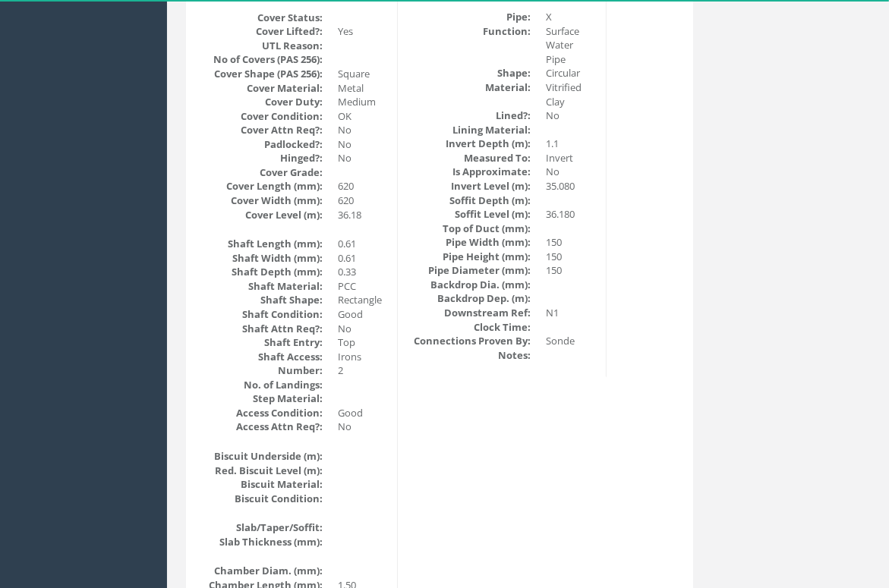  What do you see at coordinates (362, 286) in the screenshot?
I see `dd: PCC` at bounding box center [362, 286].